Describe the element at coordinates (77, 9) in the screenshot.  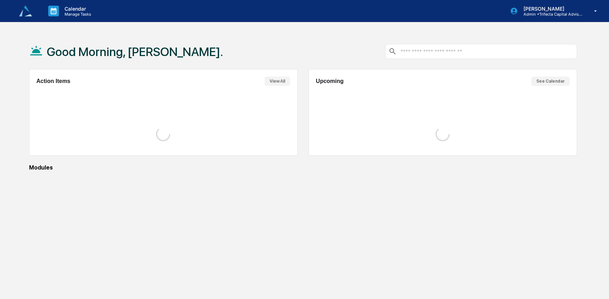
I see `p: Calendar` at that location.